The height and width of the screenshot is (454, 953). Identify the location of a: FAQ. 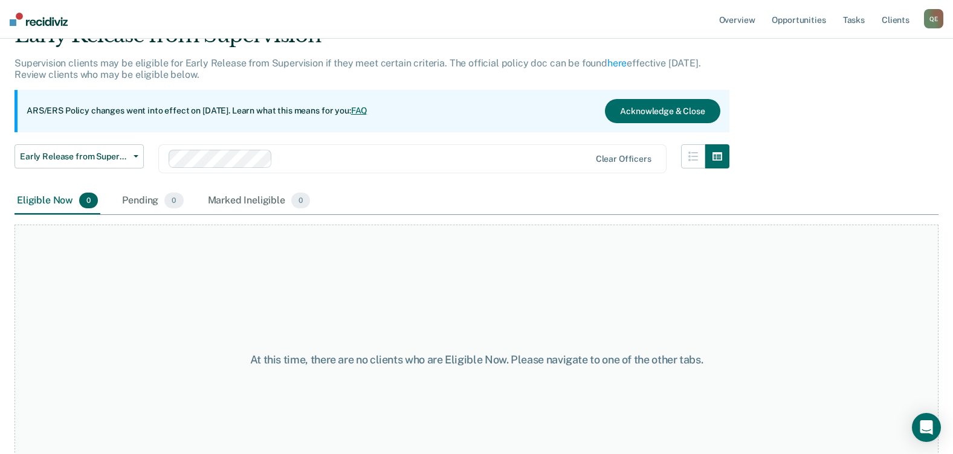
(360, 111).